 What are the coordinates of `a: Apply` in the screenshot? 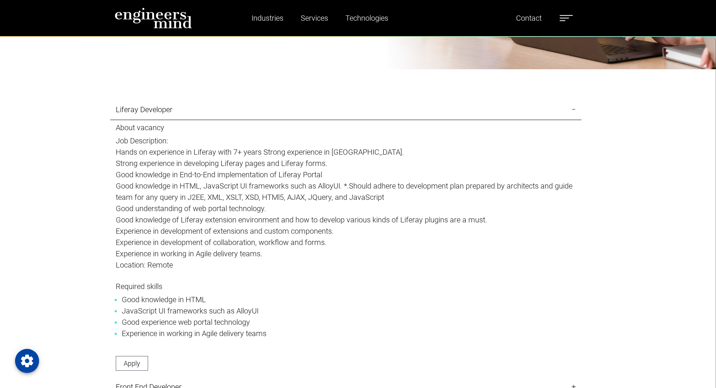 It's located at (132, 363).